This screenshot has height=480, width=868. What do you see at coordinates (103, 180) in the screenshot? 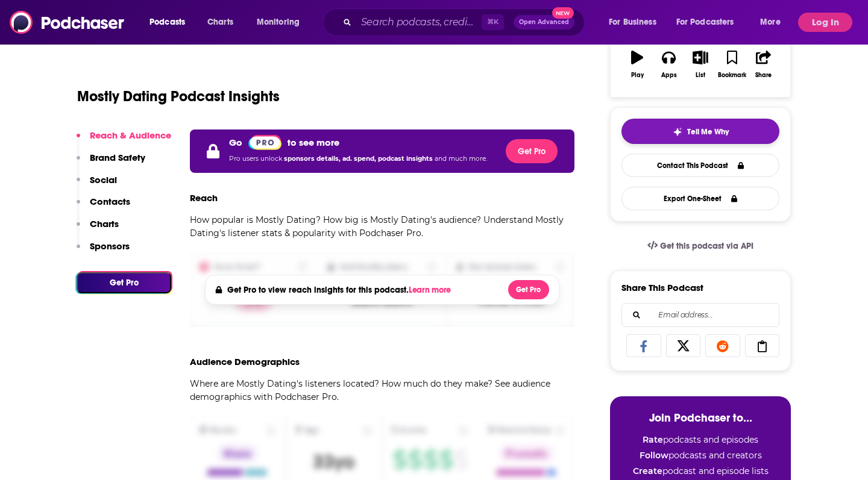
I see `p: Social` at bounding box center [103, 180].